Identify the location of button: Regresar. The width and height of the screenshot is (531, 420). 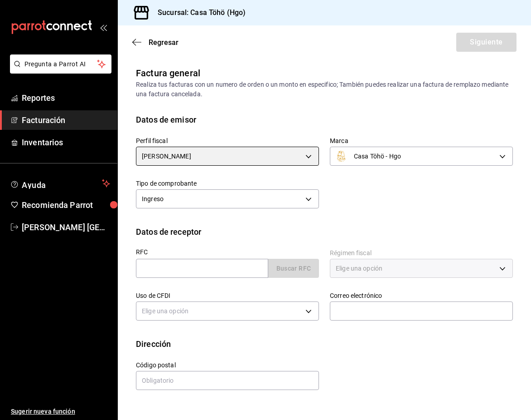
(156, 42).